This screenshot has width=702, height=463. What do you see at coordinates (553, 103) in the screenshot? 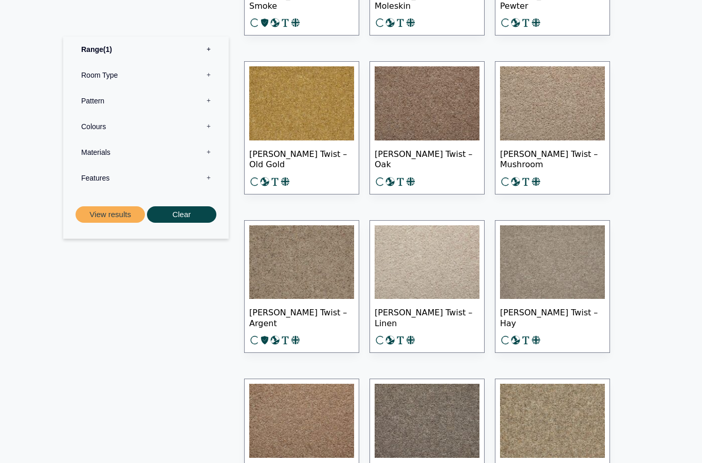
I see `img: Tomkinson Twist - Mushroom` at bounding box center [553, 103].